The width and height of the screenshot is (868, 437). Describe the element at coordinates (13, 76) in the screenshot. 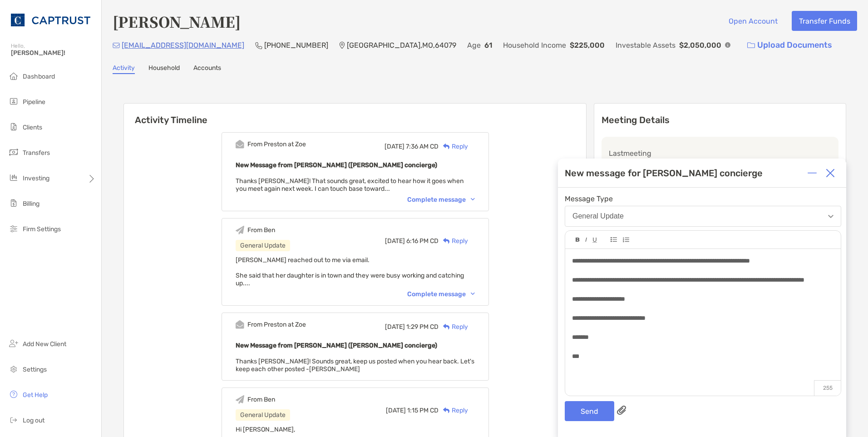

I see `img: dashboard icon` at that location.